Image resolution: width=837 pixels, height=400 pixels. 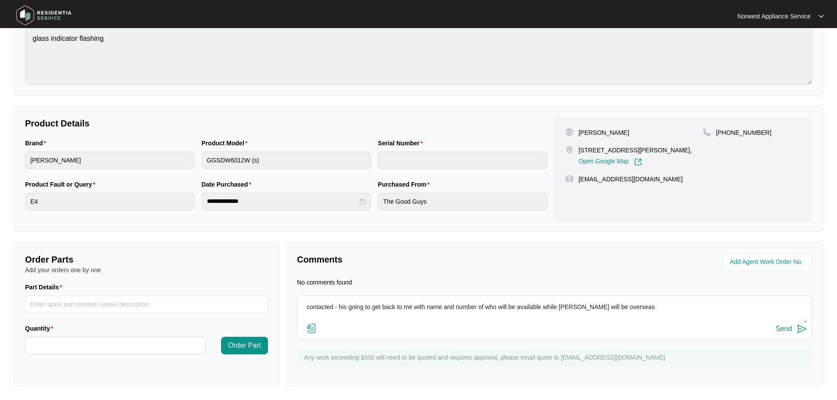 What do you see at coordinates (146, 305) in the screenshot?
I see `input: Part Details` at bounding box center [146, 305].